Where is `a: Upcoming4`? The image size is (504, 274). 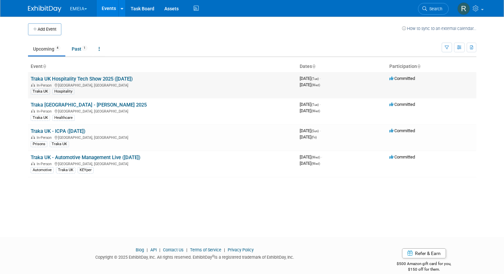 a: Upcoming4 is located at coordinates (47, 49).